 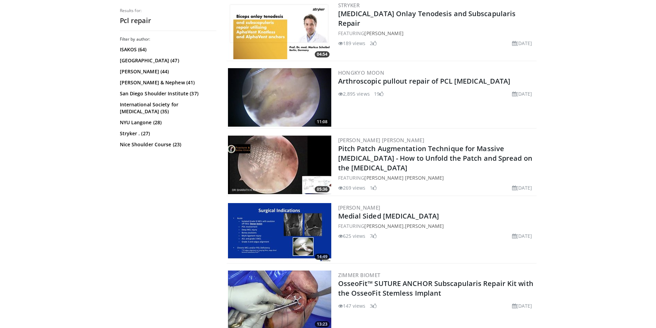 What do you see at coordinates (280, 165) in the screenshot?
I see `img: f07acaff-ba03-4786-ad2b-2c94c0d7de90.300x170_q85_crop-smart_upscale.jpg` at bounding box center [280, 165].